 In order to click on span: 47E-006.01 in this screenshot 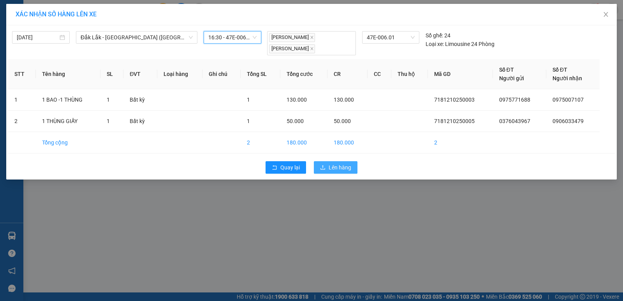, I will do `click(390, 37)`.